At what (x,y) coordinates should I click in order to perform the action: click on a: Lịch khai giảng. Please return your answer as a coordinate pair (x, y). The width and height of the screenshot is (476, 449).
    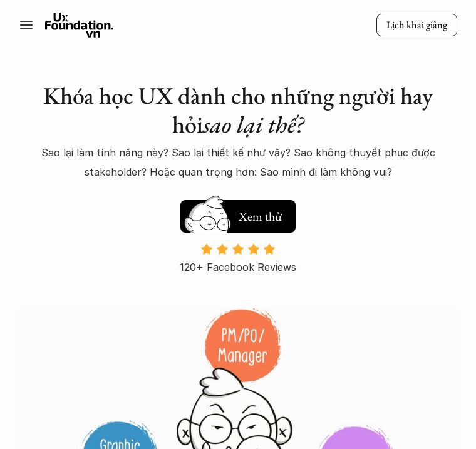
    Looking at the image, I should click on (416, 25).